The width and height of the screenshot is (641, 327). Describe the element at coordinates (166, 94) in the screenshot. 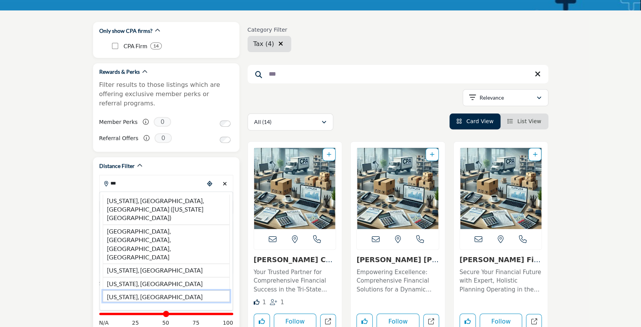

I see `p: Filter results to those listings which are offering exclusive member perks or referral programs.` at that location.